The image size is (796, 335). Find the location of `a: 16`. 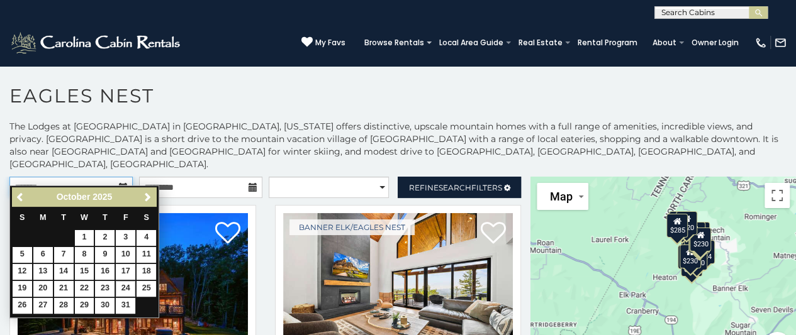

a: 16 is located at coordinates (104, 272).